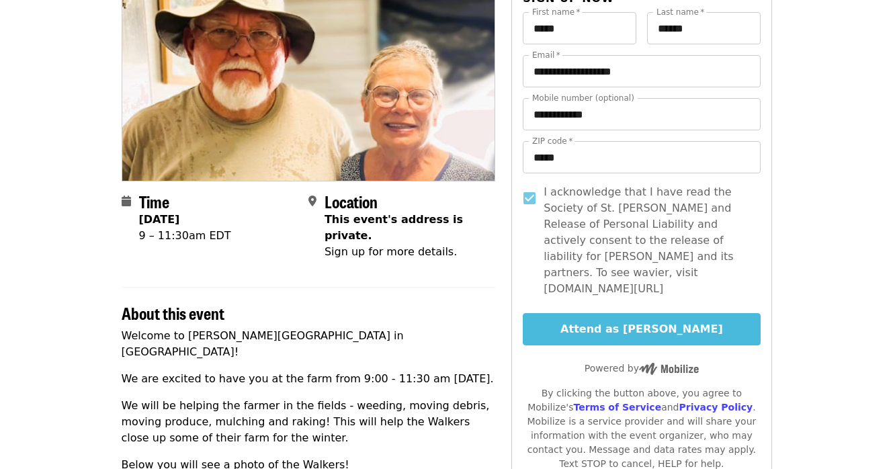  What do you see at coordinates (185, 236) in the screenshot?
I see `div: 9 – 11:30am EDT` at bounding box center [185, 236].